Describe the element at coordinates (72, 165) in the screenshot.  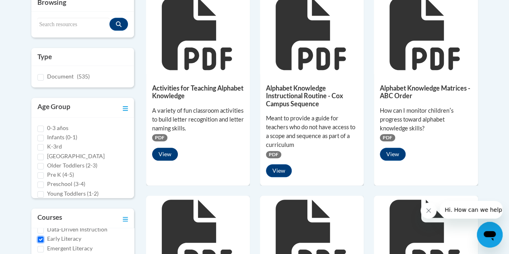
I see `label: Older Toddlers (2-3)` at that location.